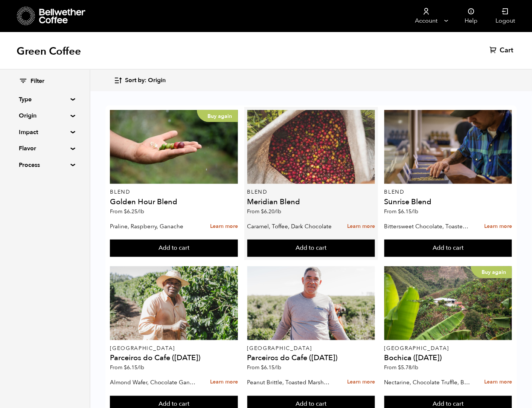 The width and height of the screenshot is (532, 408). I want to click on bdi: 5.78, so click(409, 368).